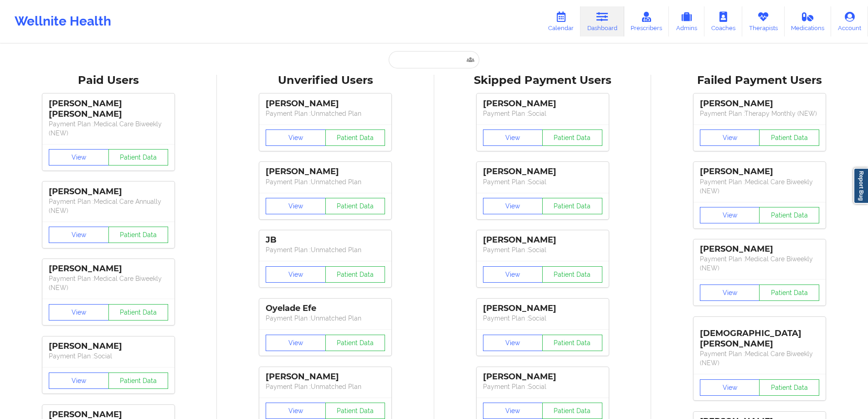 Image resolution: width=868 pixels, height=419 pixels. Describe the element at coordinates (849, 21) in the screenshot. I see `a: Account` at that location.